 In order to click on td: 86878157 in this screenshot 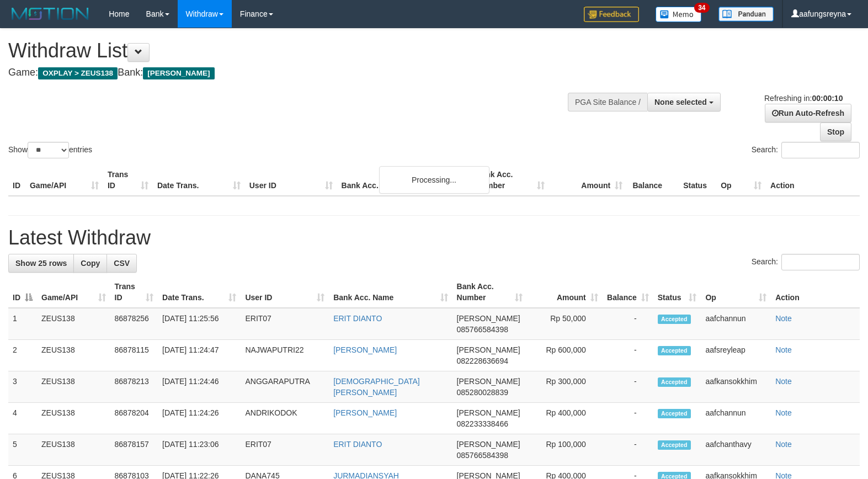, I will do `click(134, 450)`.